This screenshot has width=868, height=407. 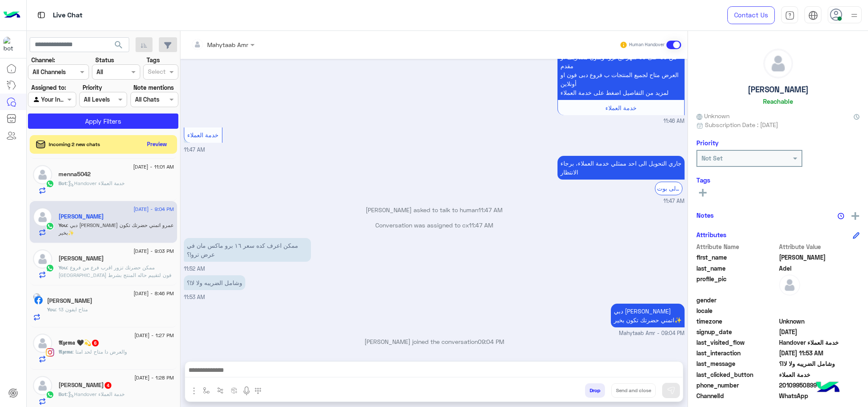 What do you see at coordinates (651, 333) in the screenshot?
I see `span: Mahytaab Amr - 09:04 PM` at bounding box center [651, 333].